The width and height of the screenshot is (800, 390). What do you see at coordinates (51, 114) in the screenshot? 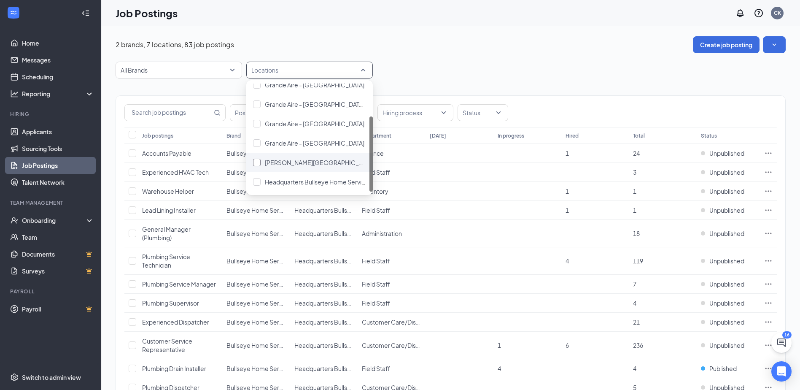
I see `div: Hiring` at bounding box center [51, 114].